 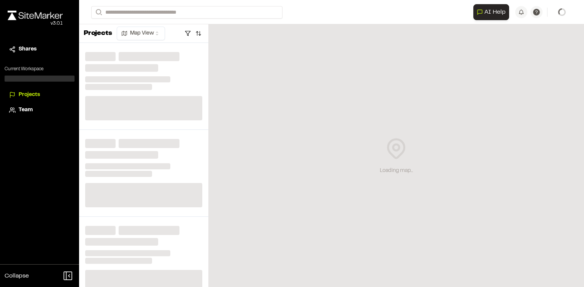 What do you see at coordinates (35, 24) in the screenshot?
I see `div: Oh geez...please don't...` at bounding box center [35, 24].